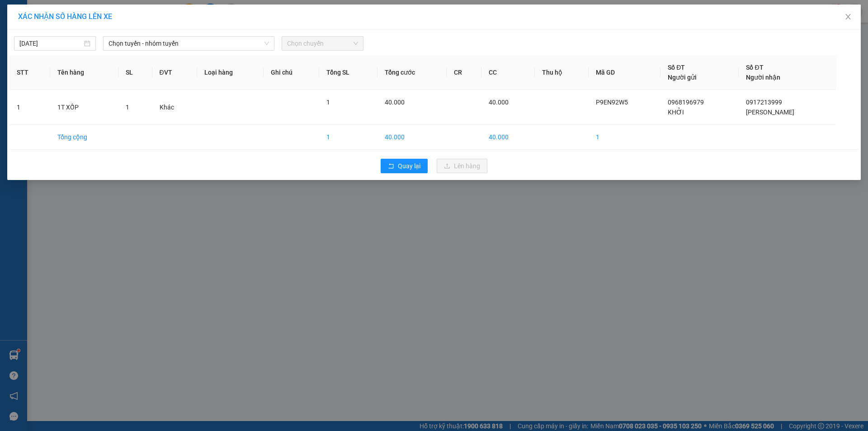 Image resolution: width=868 pixels, height=431 pixels. I want to click on button: rollbackQuay lại, so click(404, 166).